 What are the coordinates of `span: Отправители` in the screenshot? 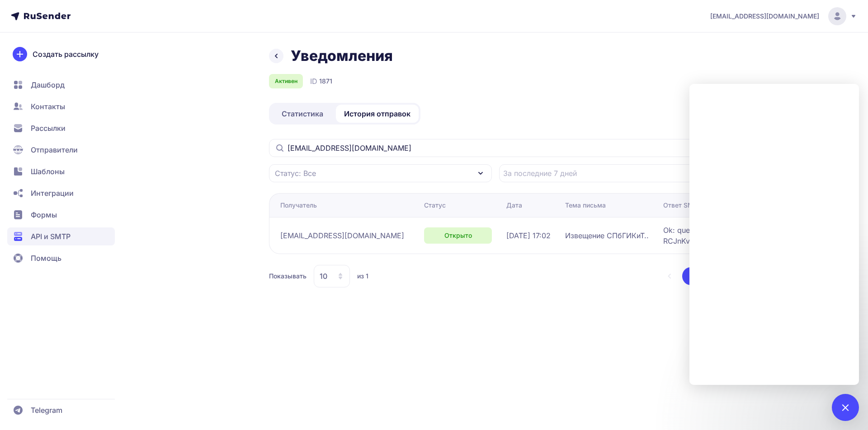 It's located at (54, 150).